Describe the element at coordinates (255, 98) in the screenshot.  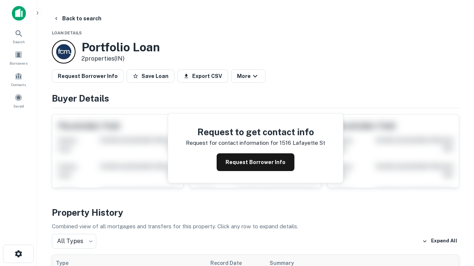
I see `h4: Buyer Details` at that location.